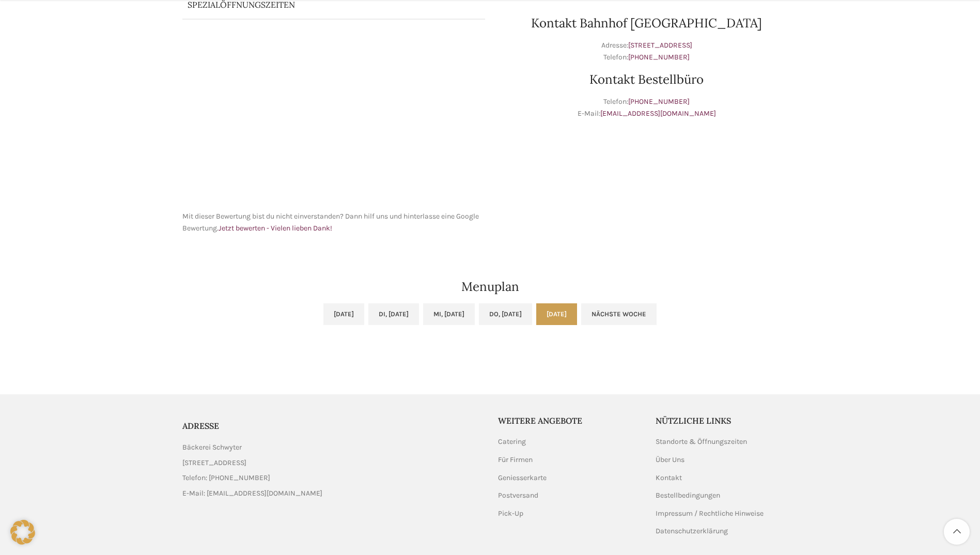 The height and width of the screenshot is (555, 980). What do you see at coordinates (334, 222) in the screenshot?
I see `p: Mit dieser Bewertung bist du nicht einverstanden? Dann hilf uns und hinterlasse eine Google Bewer...` at bounding box center [334, 222].